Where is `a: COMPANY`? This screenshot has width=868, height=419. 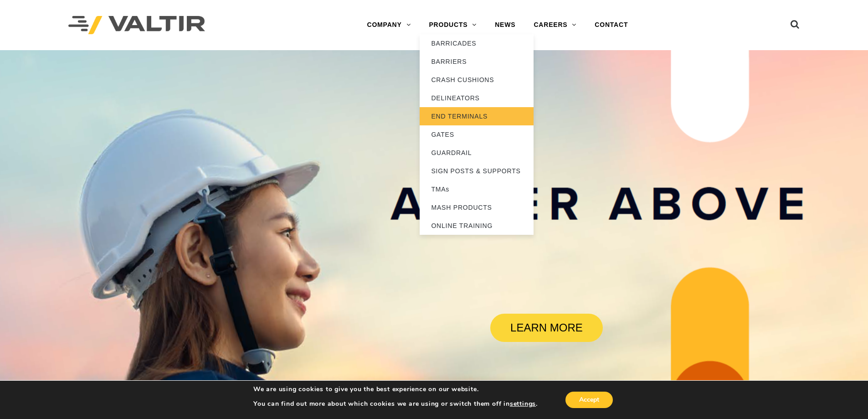 a: COMPANY is located at coordinates (389, 25).